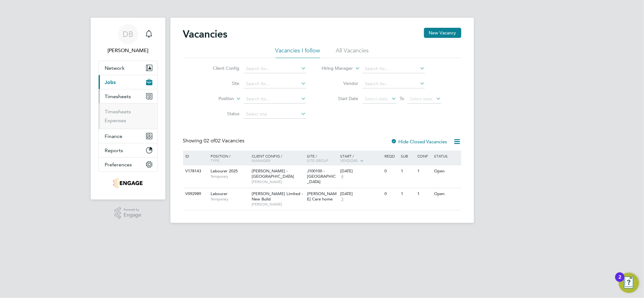  I want to click on div: Position /, so click(228, 158).